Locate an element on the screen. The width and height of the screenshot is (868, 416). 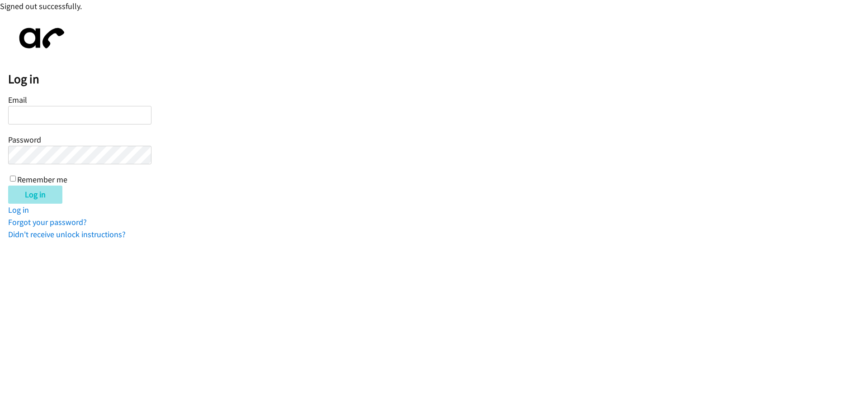
label: Email is located at coordinates (18, 99).